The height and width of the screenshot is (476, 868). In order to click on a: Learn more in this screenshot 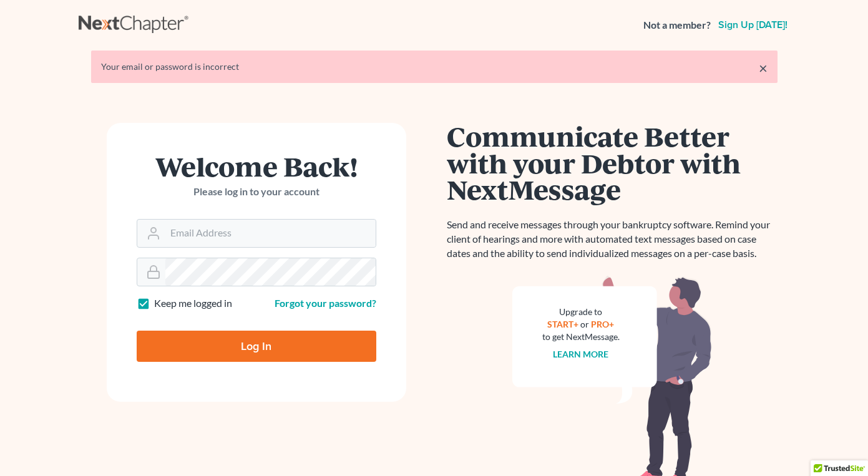, I will do `click(580, 353)`.